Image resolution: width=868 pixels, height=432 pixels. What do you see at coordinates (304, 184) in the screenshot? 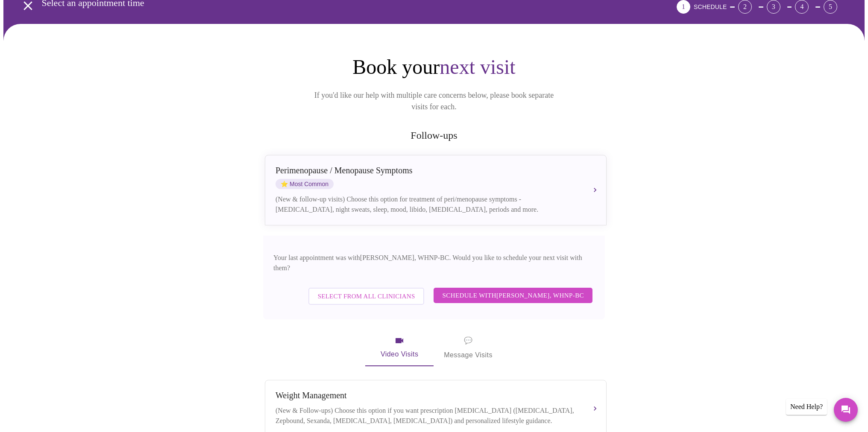
I see `span: Most Common` at bounding box center [304, 184].